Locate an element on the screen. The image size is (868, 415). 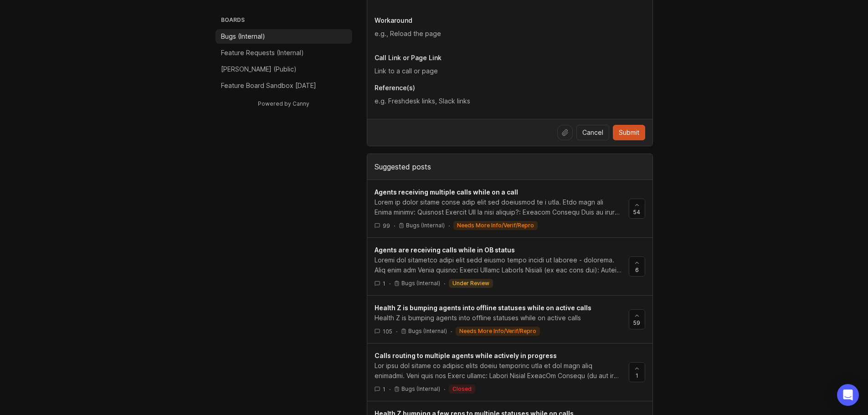
span: Health Z is bumping agents into offline statuses while on active calls is located at coordinates (483, 308).